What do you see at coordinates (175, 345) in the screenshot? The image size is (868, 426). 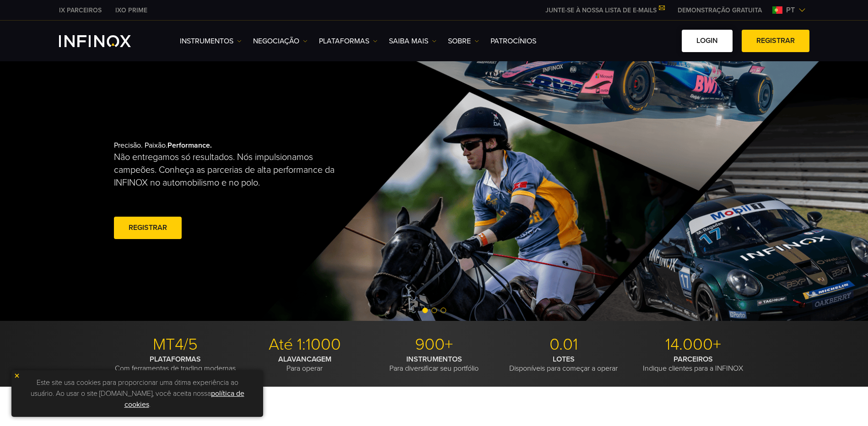 I see `p: MT4/5` at bounding box center [175, 345].